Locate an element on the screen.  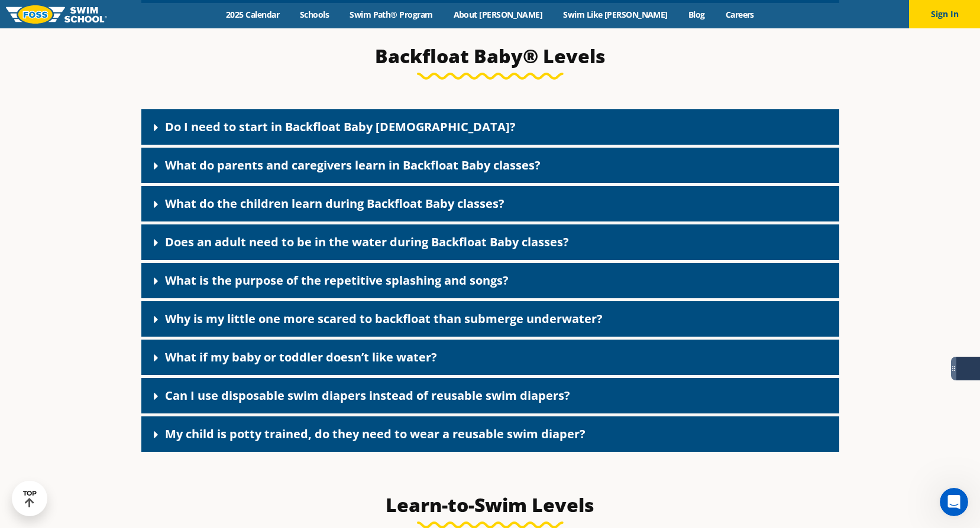
div: The pictures that scroll at the top are from our specific site to help give you some visuals. is located at coordinates (102, 198).